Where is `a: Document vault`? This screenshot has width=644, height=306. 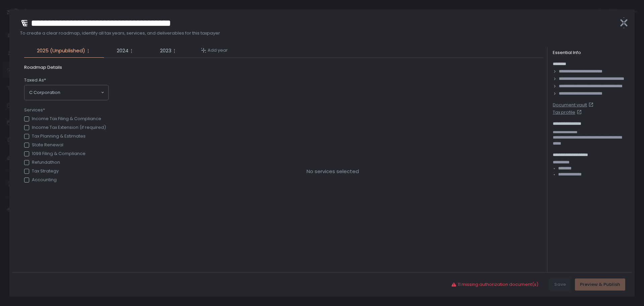
a: Document vault is located at coordinates (591, 105).